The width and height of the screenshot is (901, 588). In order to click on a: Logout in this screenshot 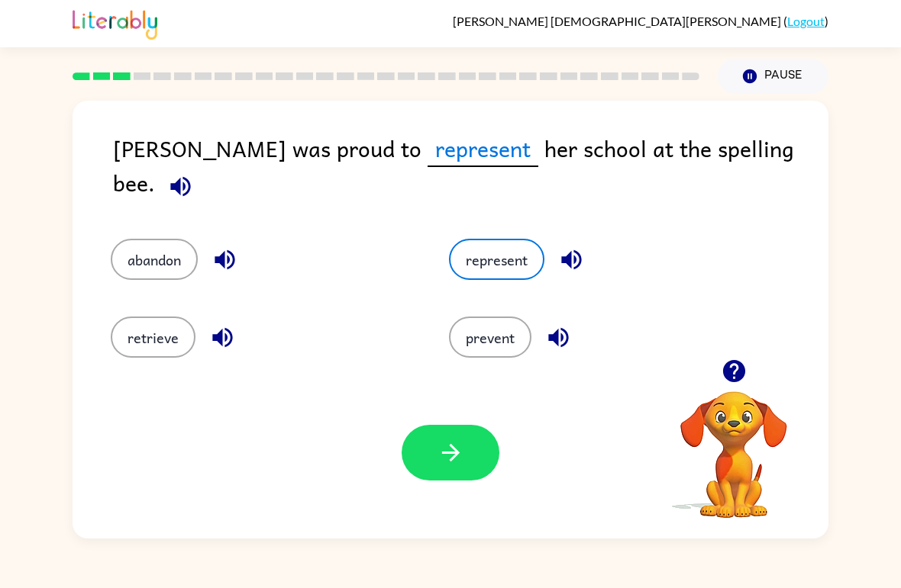, I will do `click(805, 20)`.